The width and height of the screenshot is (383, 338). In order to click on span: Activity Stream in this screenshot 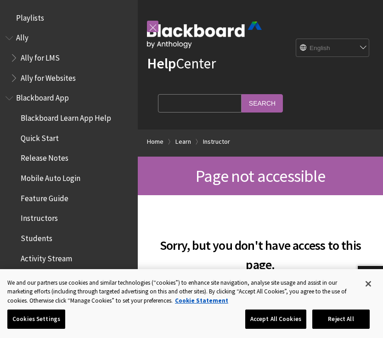, I will do `click(46, 257)`.